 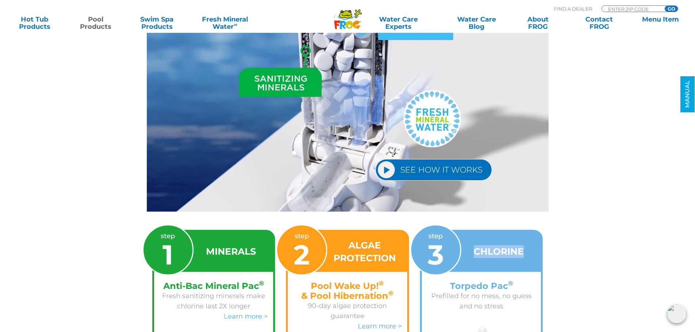 What do you see at coordinates (687, 94) in the screenshot?
I see `a: MANUAL` at bounding box center [687, 94].